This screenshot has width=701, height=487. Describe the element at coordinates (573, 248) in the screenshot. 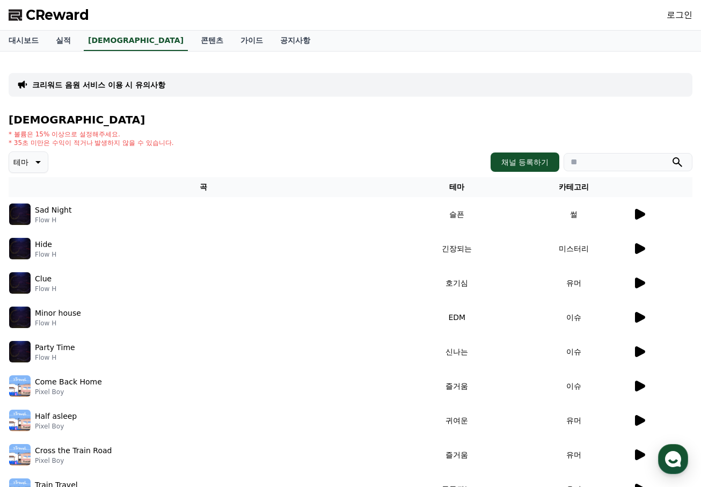

I see `td: 미스터리` at that location.